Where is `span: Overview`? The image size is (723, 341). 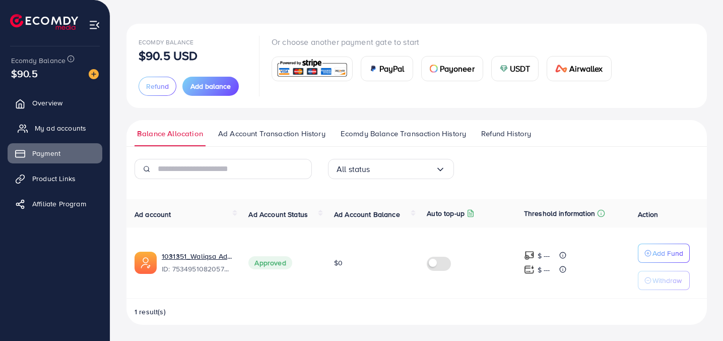
span: Overview is located at coordinates (47, 103).